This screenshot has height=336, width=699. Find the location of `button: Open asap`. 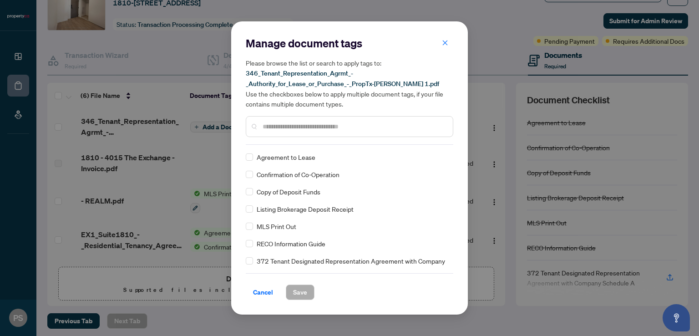

button: Open asap is located at coordinates (676, 318).